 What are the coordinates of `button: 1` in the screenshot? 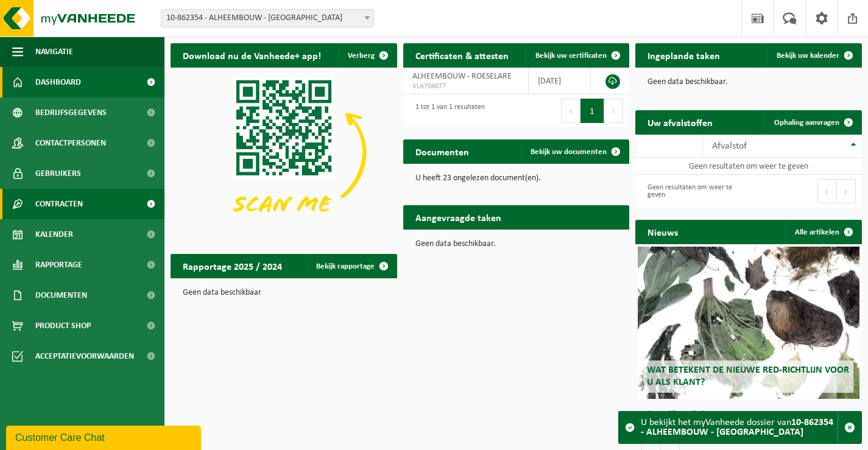 It's located at (592, 111).